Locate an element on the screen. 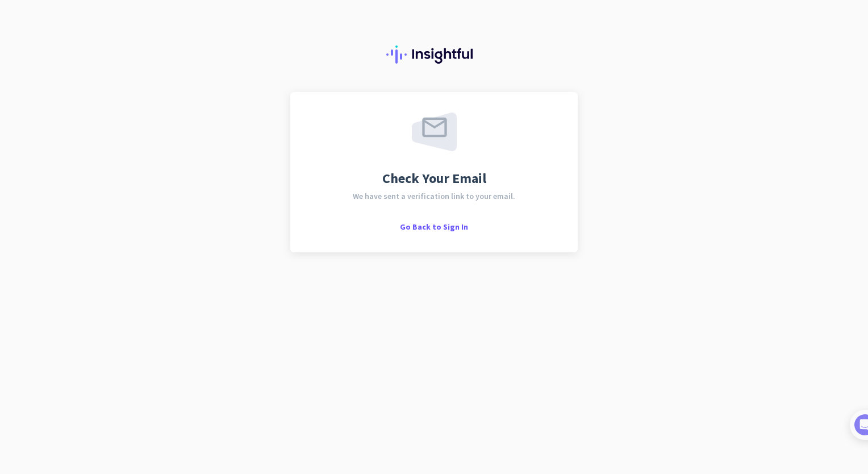 This screenshot has height=474, width=868. img: Insightful is located at coordinates (434, 54).